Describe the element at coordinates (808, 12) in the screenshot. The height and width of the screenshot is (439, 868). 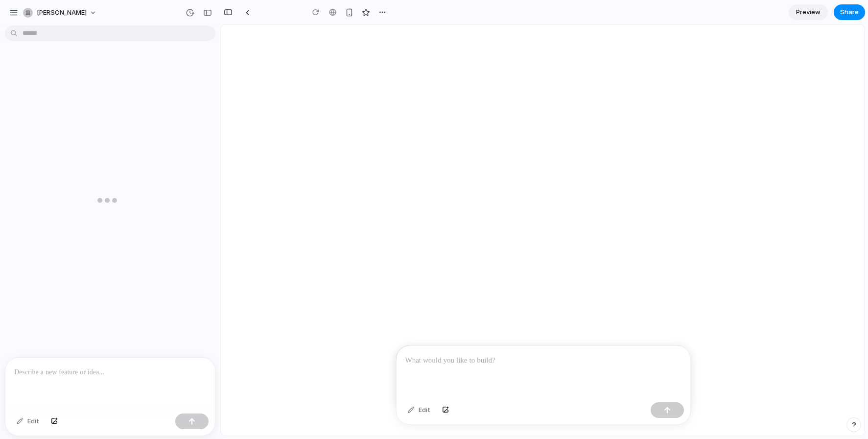
I see `span: Preview` at that location.